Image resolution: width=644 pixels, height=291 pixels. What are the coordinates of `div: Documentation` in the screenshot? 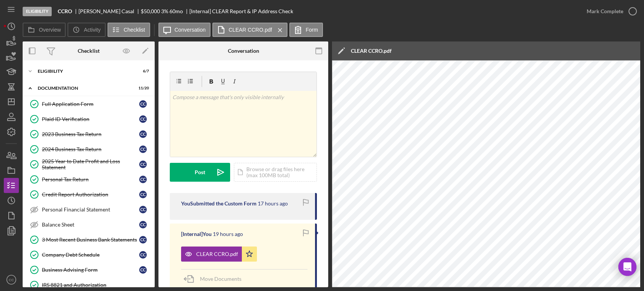 It's located at (84, 88).